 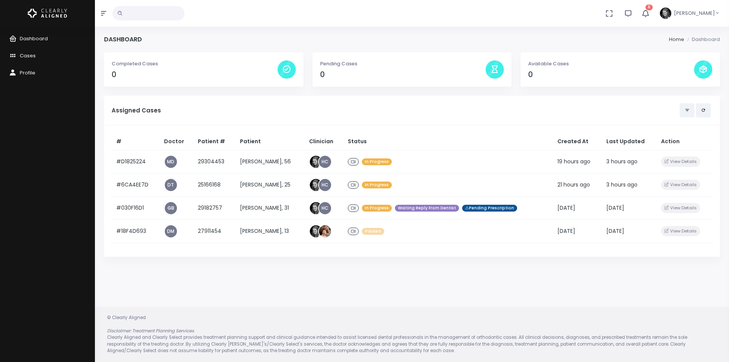 I want to click on td: 29304453, so click(x=214, y=161).